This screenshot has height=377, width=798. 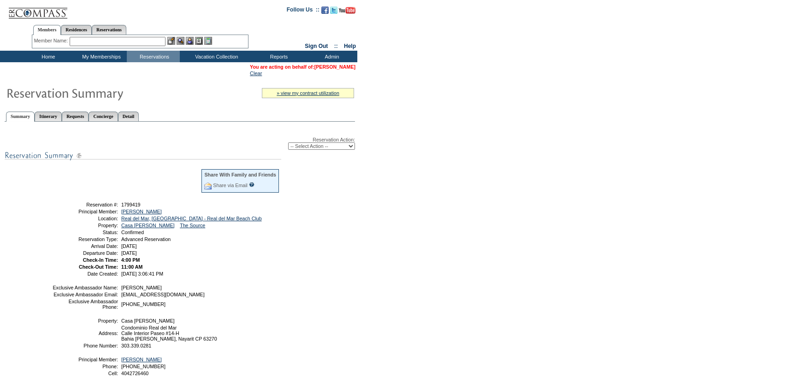 I want to click on a: Reservations, so click(x=109, y=30).